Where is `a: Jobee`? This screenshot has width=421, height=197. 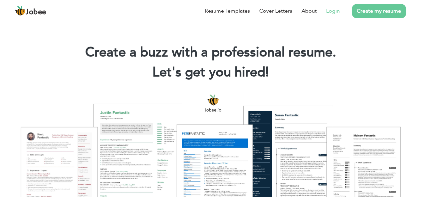 a: Jobee is located at coordinates (31, 11).